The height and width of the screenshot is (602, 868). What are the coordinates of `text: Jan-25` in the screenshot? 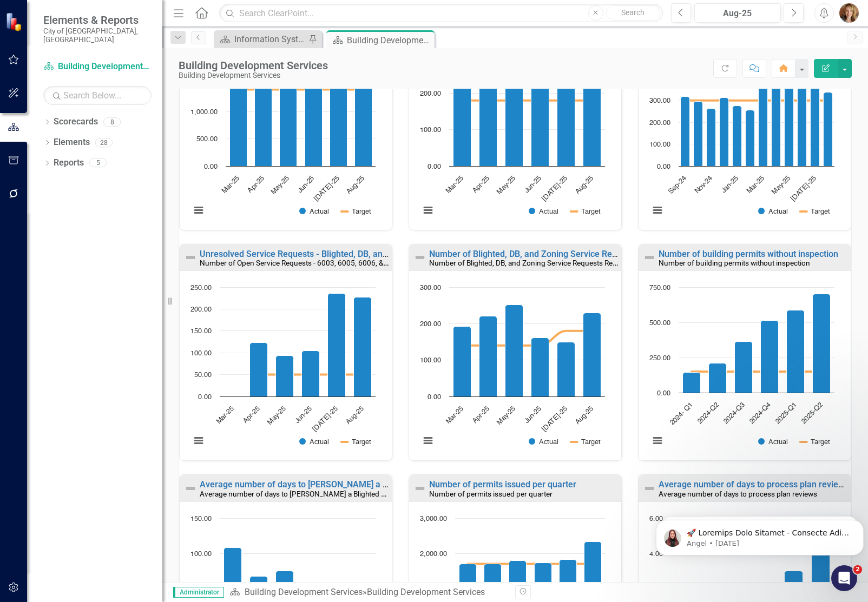 It's located at (730, 184).